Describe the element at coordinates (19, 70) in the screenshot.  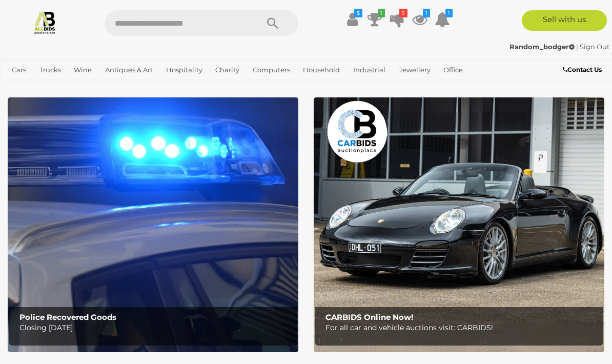
I see `a: Cars` at that location.